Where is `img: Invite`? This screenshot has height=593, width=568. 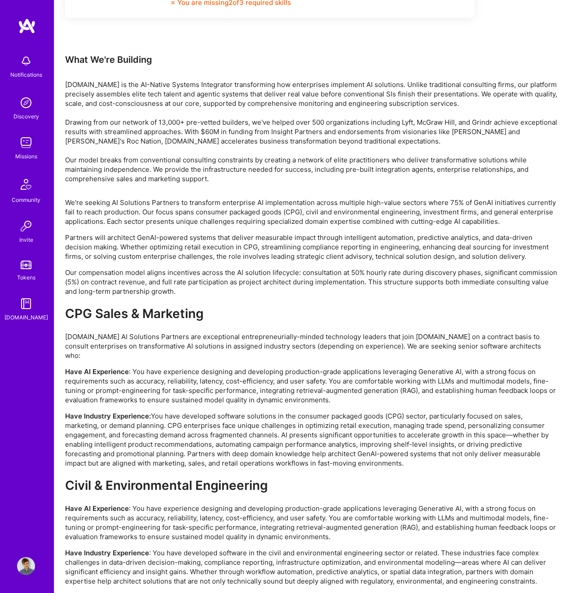 img: Invite is located at coordinates (26, 226).